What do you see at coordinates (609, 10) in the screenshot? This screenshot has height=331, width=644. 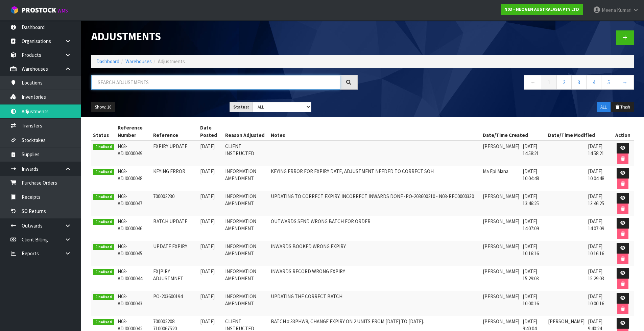 I see `span: Meena` at bounding box center [609, 10].